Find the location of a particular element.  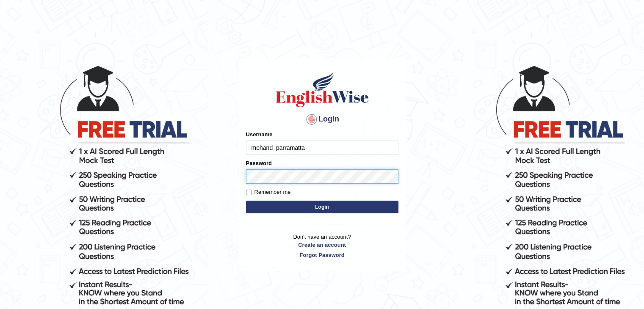

p: Don't have an account? is located at coordinates (323, 246).